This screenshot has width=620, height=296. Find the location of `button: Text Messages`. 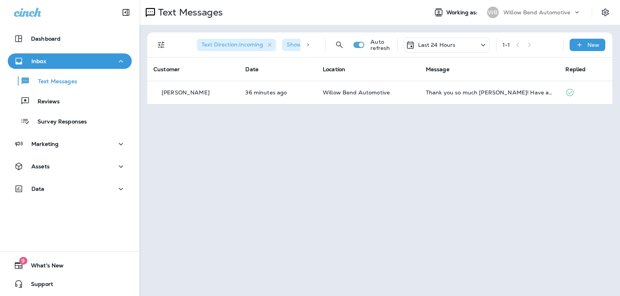

button: Text Messages is located at coordinates (70, 81).